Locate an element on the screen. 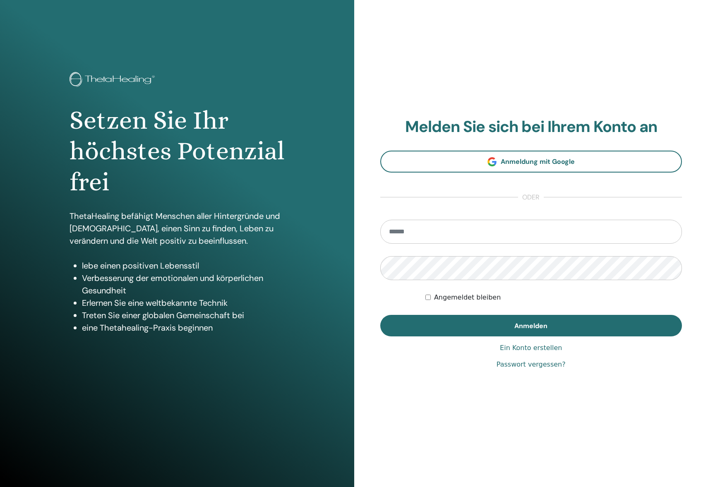  button: Anmelden is located at coordinates (531, 325).